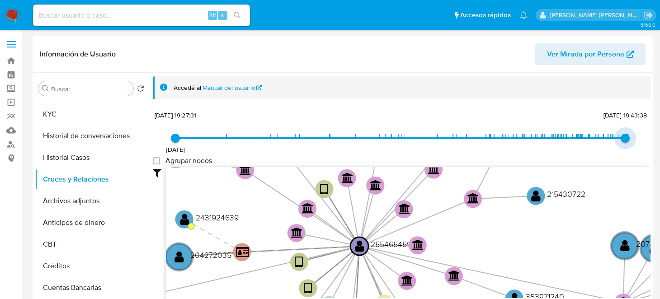 The width and height of the screenshot is (660, 299). I want to click on span: Agrupar nodos, so click(189, 161).